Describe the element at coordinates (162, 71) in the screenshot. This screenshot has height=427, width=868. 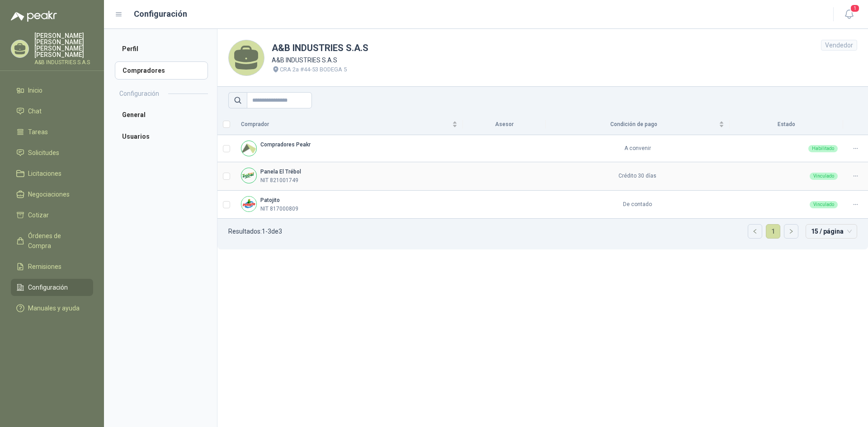
I see `a: Compradores` at that location.